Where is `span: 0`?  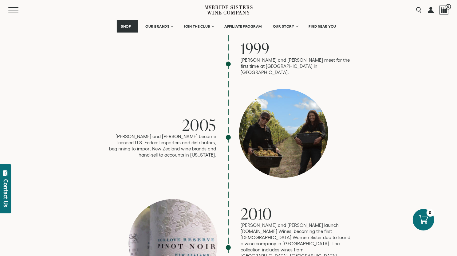
span: 0 is located at coordinates (448, 7).